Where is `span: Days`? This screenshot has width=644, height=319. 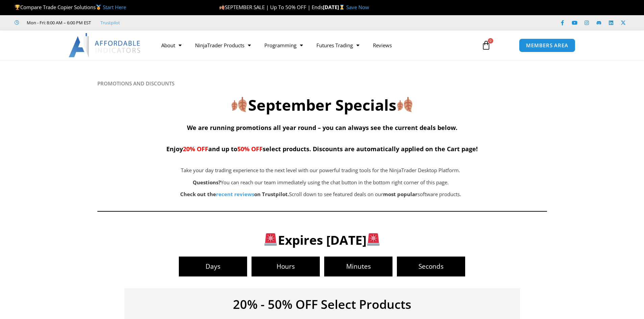
span: Days is located at coordinates (213, 267).